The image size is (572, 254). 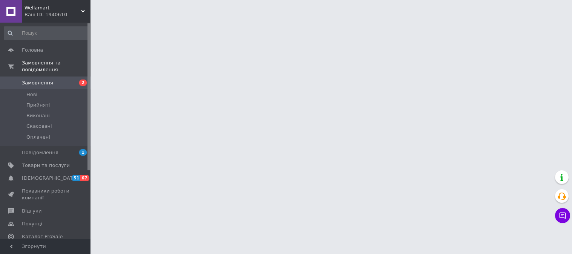 What do you see at coordinates (32, 50) in the screenshot?
I see `span: Головна` at bounding box center [32, 50].